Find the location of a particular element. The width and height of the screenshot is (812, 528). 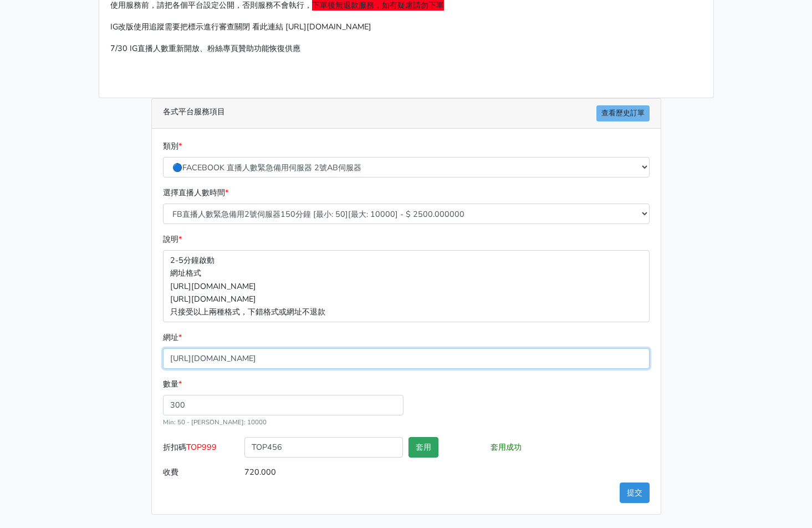

label: 數量 is located at coordinates (172, 384).